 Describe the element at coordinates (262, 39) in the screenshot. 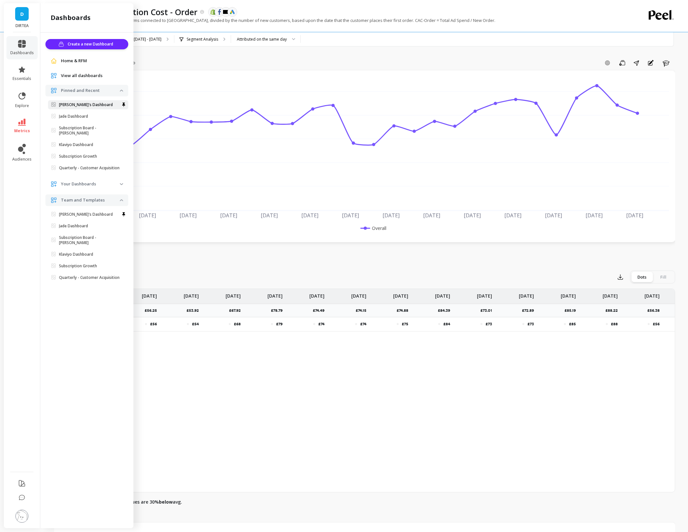

I see `div: Attributed on the same day` at that location.